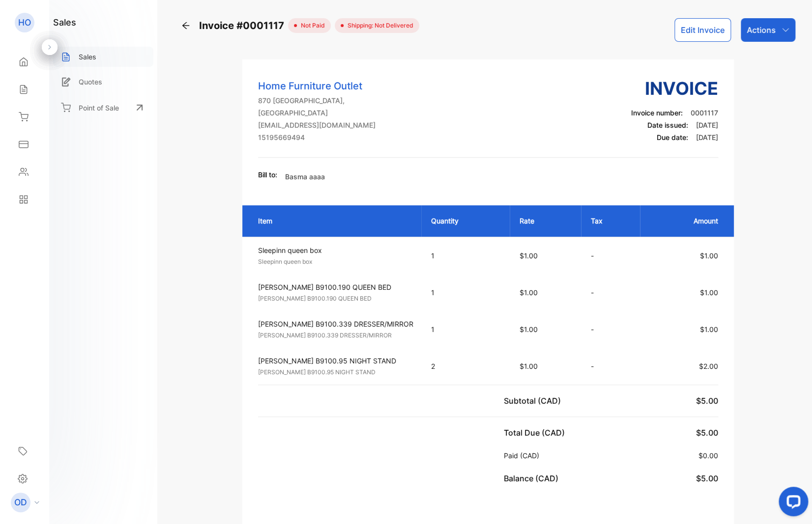  I want to click on p: Amount, so click(684, 220).